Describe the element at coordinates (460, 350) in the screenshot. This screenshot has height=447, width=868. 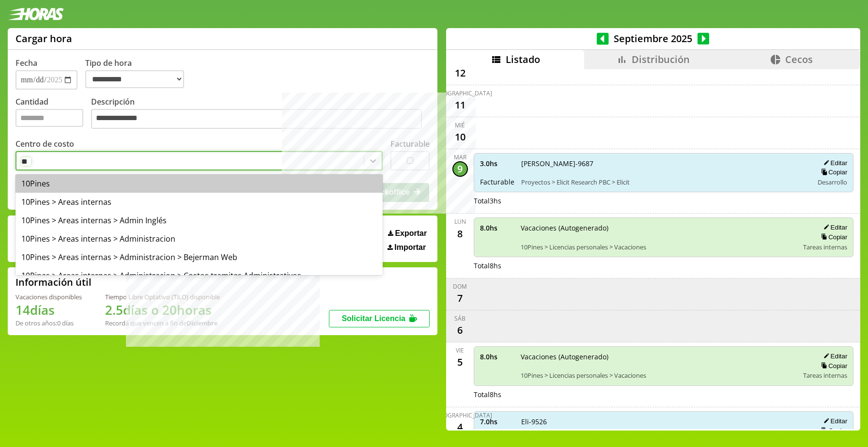
I see `div: vie` at that location.